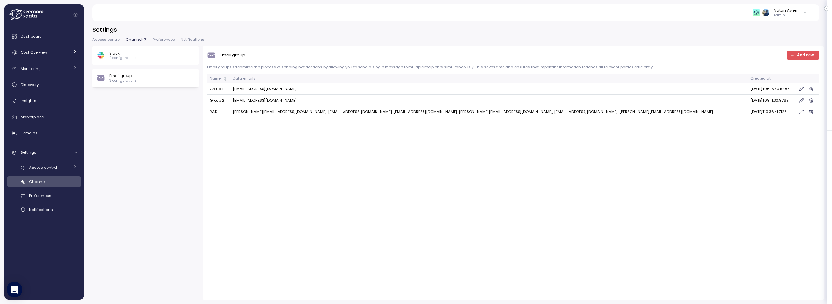 This screenshot has width=832, height=304. Describe the element at coordinates (123, 53) in the screenshot. I see `p: Slack` at that location.